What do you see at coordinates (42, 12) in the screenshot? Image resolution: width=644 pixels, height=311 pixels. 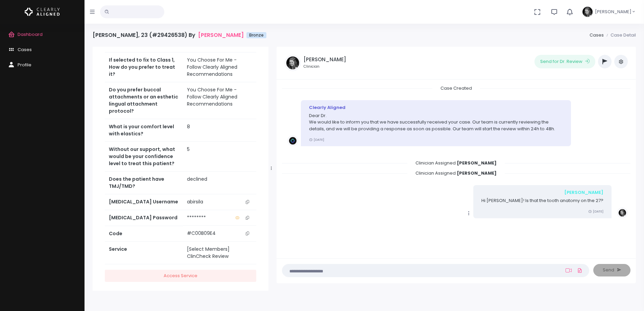 I see `img: Logo Horizontal` at bounding box center [42, 12].